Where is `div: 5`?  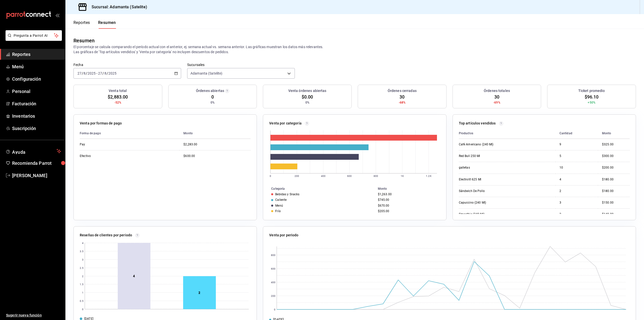
div: 5 is located at coordinates (576, 156).